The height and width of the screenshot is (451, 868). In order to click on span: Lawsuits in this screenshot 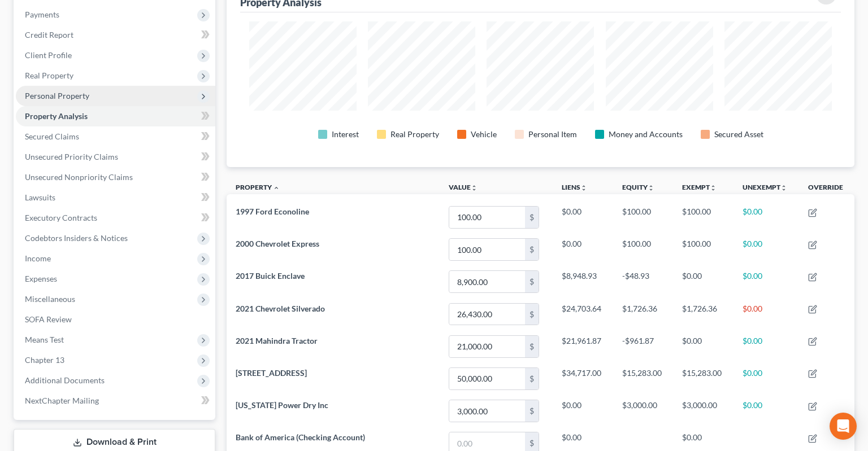, I will do `click(41, 197)`.